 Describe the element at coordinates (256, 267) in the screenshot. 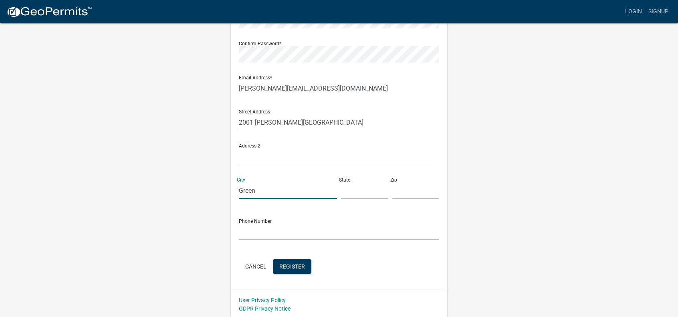

I see `button: Cancel` at that location.